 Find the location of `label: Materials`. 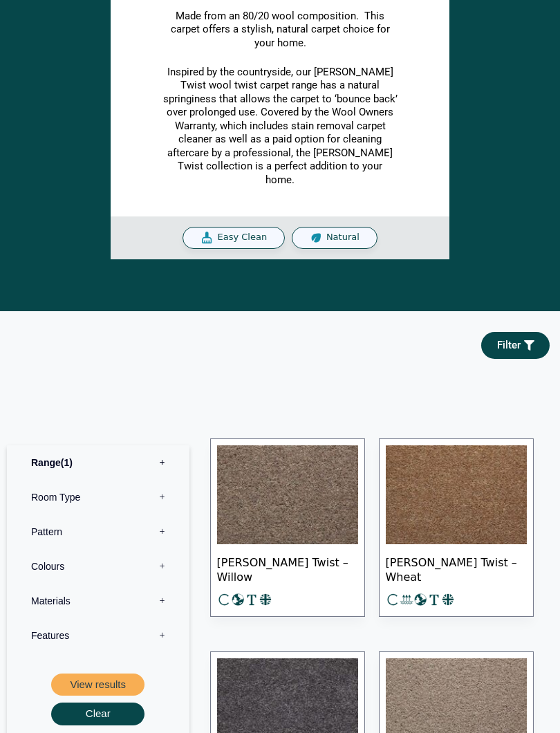

label: Materials is located at coordinates (98, 601).